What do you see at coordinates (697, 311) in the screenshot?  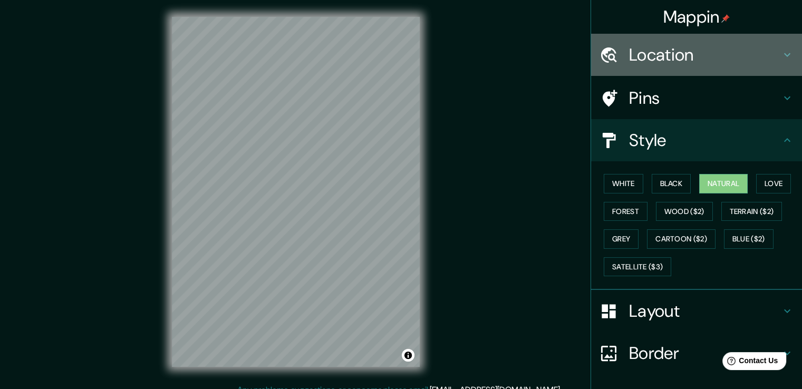 I see `div: Layout` at bounding box center [697, 311].